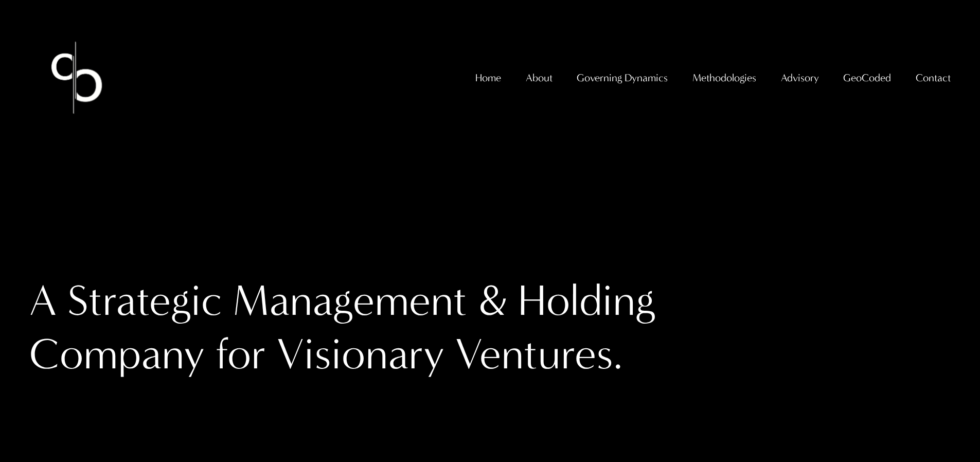 The image size is (980, 462). Describe the element at coordinates (622, 78) in the screenshot. I see `span: Governing Dynamics` at that location.